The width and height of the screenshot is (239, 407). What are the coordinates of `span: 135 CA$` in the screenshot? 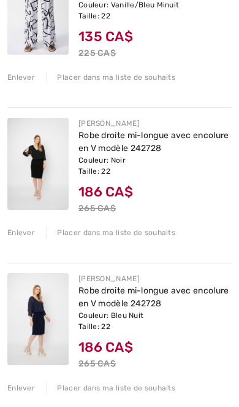 It's located at (105, 36).